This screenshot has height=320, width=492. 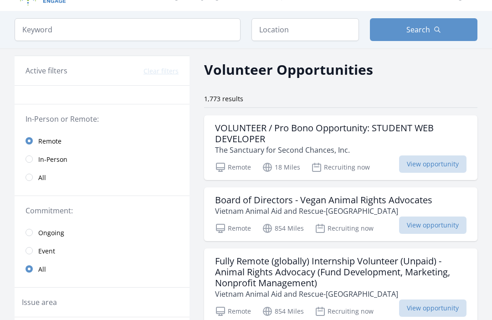 I want to click on span: In-Person, so click(x=53, y=159).